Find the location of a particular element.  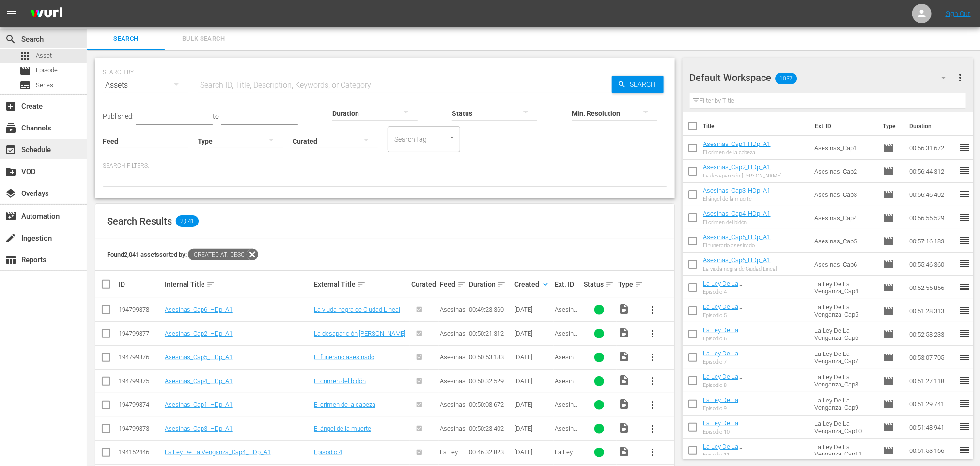

div: Ext. ID is located at coordinates (568, 284).